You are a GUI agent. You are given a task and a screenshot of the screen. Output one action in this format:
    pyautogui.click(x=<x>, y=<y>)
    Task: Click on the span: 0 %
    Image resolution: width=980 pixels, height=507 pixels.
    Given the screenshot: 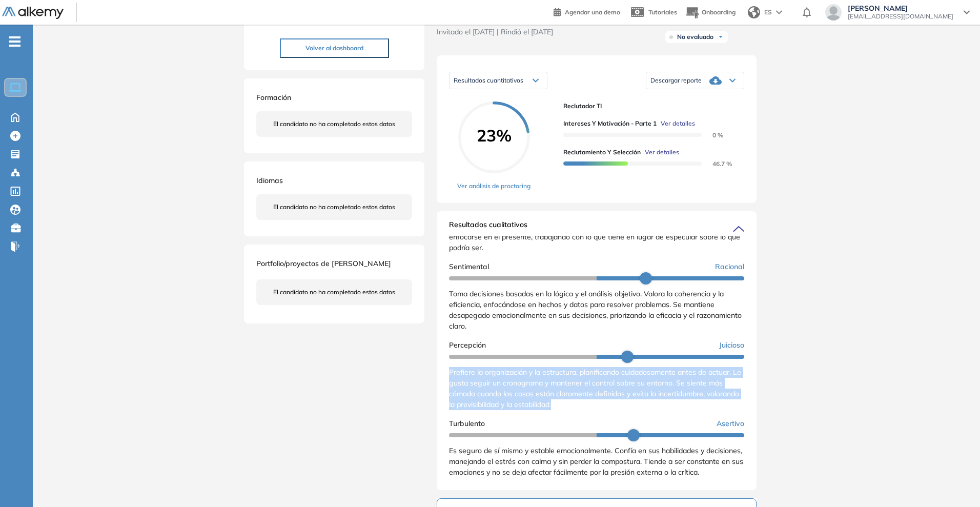 What is the action you would take?
    pyautogui.click(x=711, y=135)
    